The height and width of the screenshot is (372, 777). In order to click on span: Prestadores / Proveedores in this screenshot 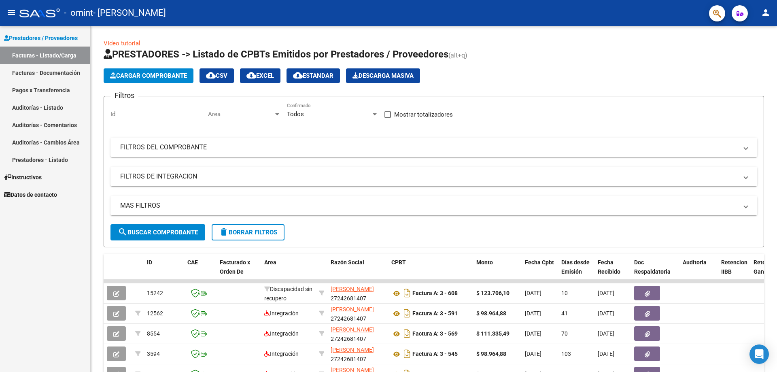, I will do `click(41, 38)`.